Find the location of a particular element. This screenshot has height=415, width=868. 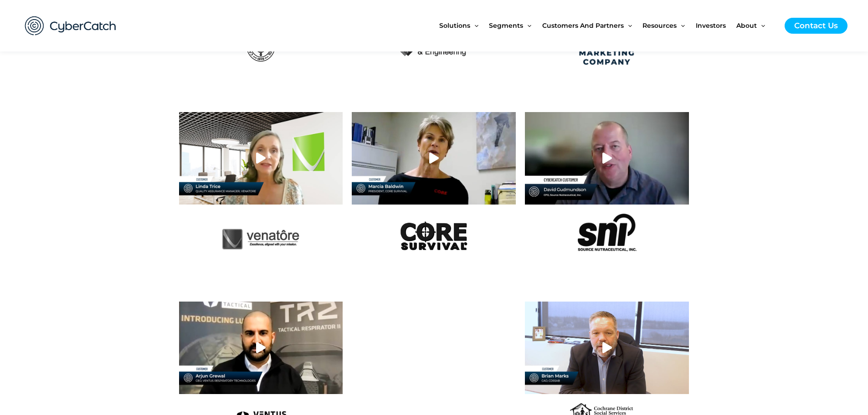

span: Investors is located at coordinates (710, 25).